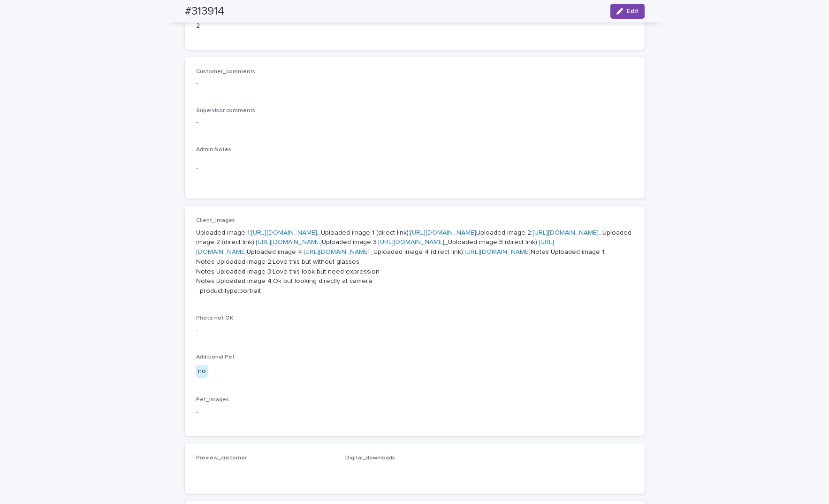 Image resolution: width=829 pixels, height=504 pixels. I want to click on button: Edit, so click(628, 11).